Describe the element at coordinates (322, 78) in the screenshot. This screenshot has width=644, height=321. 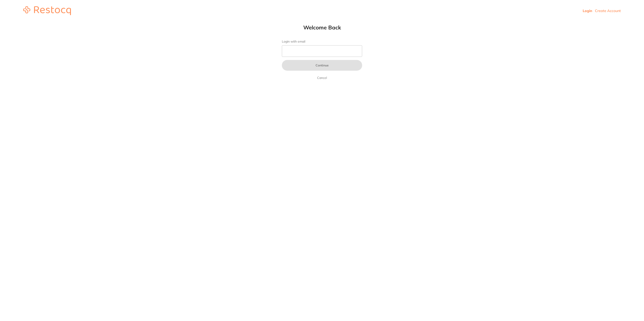
I see `a: Cancel` at that location.